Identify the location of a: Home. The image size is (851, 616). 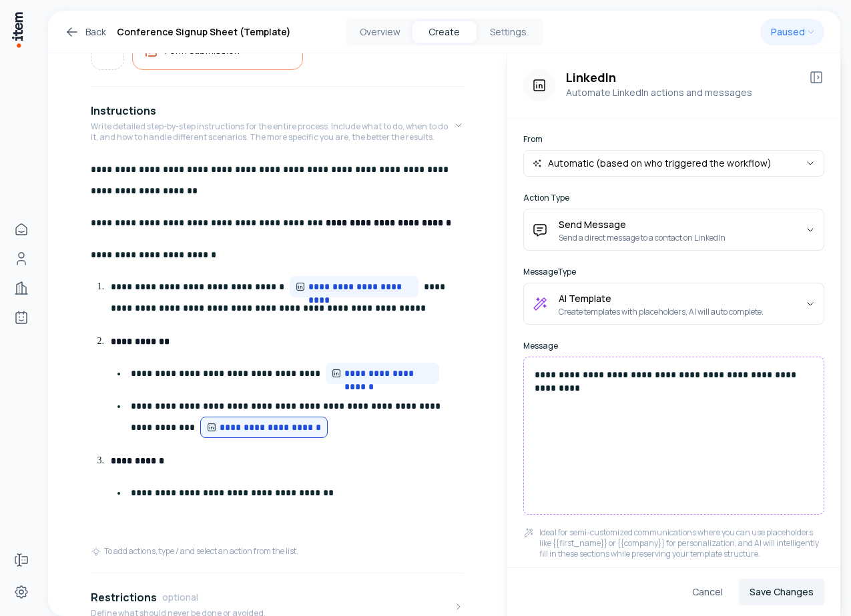
(21, 229).